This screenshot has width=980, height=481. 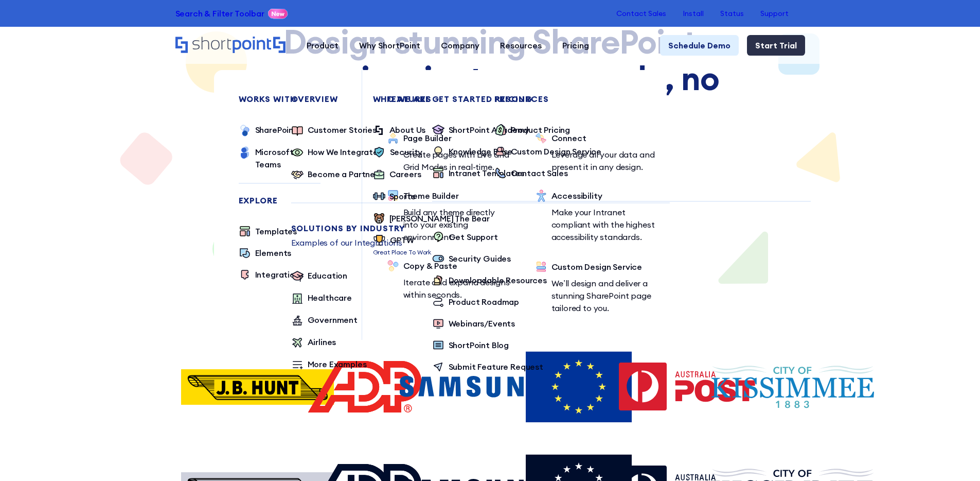 What do you see at coordinates (470, 345) in the screenshot?
I see `a: ShortPoint Blog` at bounding box center [470, 345].